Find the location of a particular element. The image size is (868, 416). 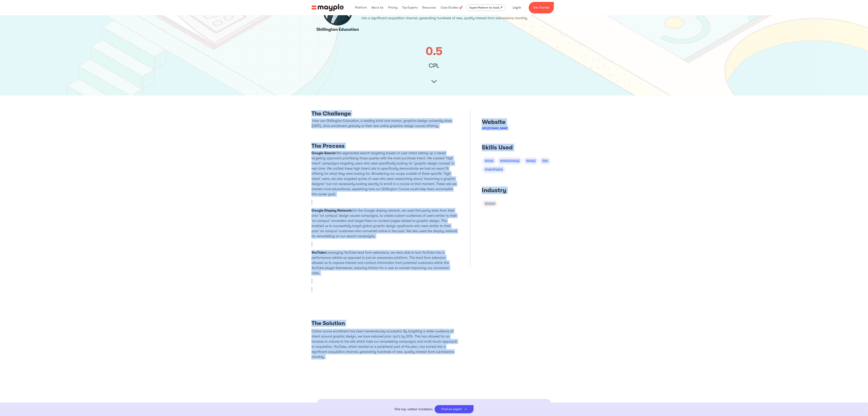

div: paid ads is located at coordinates (489, 161).